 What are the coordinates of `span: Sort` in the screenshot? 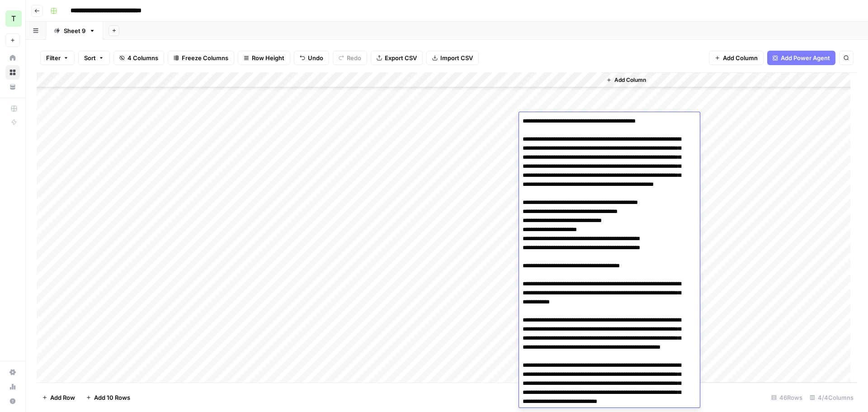 It's located at (90, 58).